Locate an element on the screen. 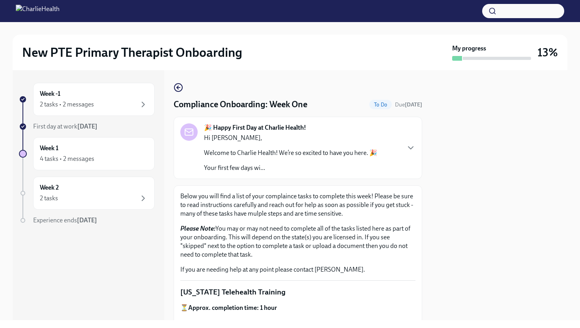 The width and height of the screenshot is (580, 328). p: Welcome to Charlie Health! We’re so excited to have you here. 🎉 is located at coordinates (291, 153).